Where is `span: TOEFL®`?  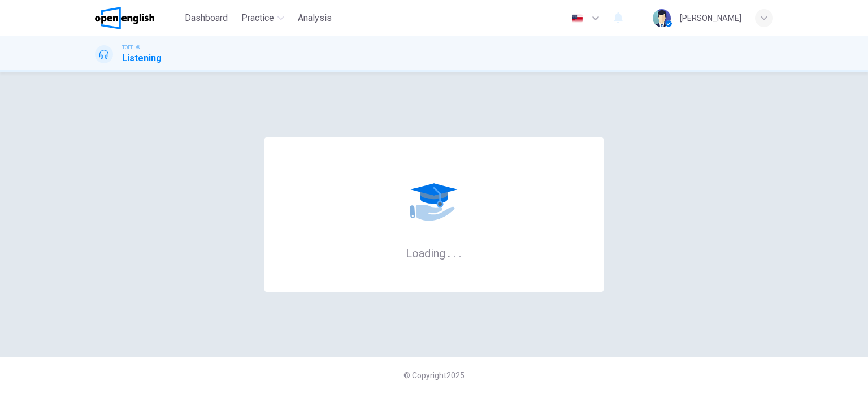 span: TOEFL® is located at coordinates (131, 48).